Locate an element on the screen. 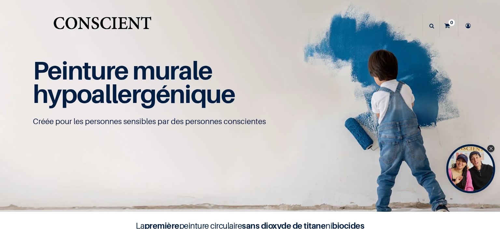 The height and width of the screenshot is (229, 500). a: 0 is located at coordinates (449, 26).